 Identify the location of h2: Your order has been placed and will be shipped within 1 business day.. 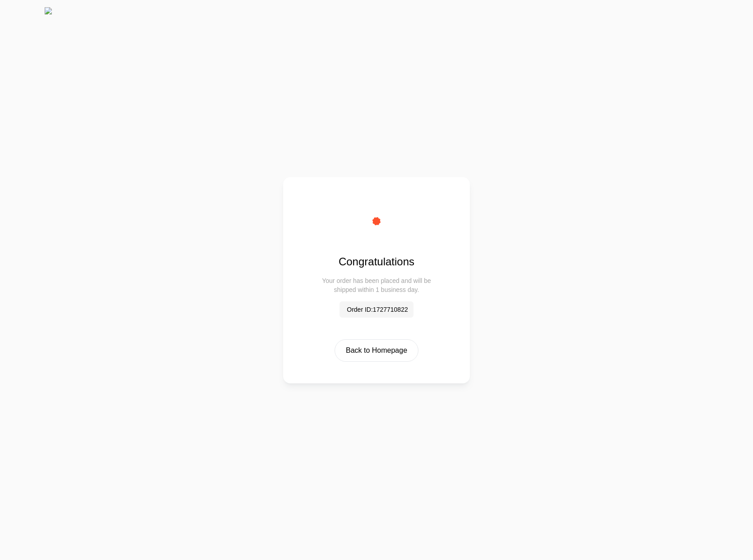
(376, 285).